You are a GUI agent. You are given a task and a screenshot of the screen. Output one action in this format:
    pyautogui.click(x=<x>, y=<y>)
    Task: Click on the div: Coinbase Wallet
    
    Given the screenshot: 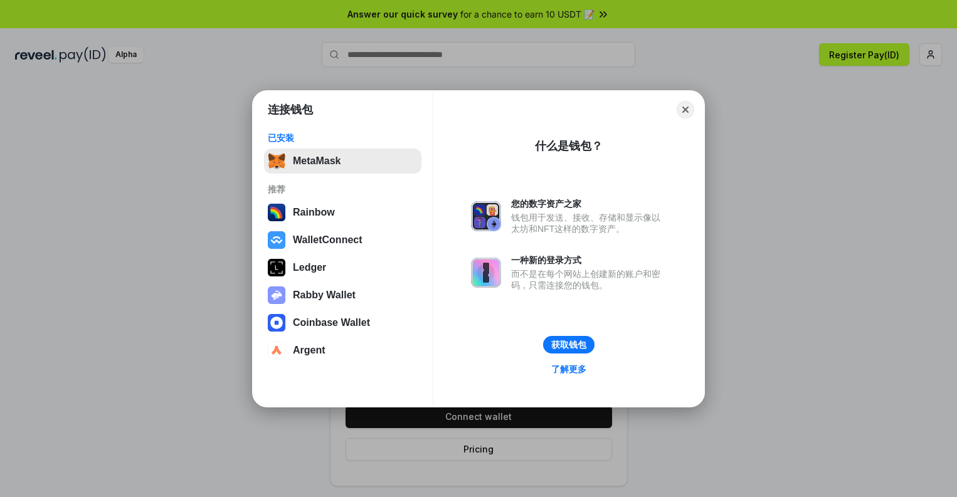 What is the action you would take?
    pyautogui.click(x=331, y=323)
    